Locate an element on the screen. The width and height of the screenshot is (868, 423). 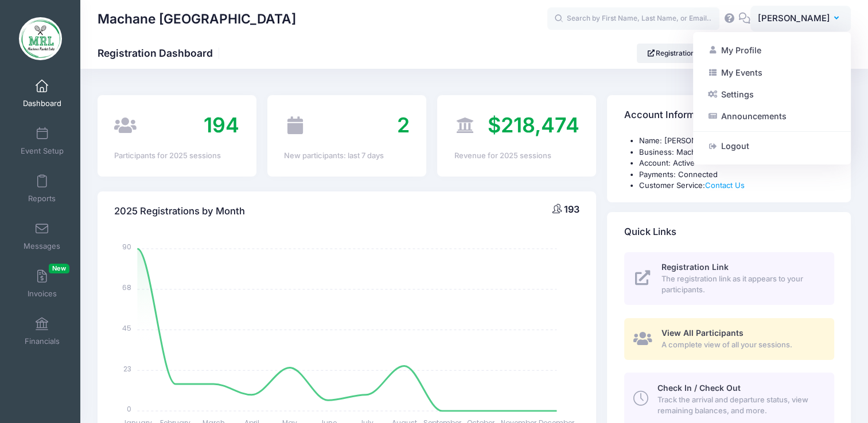
tspan: 23 is located at coordinates (128, 368).